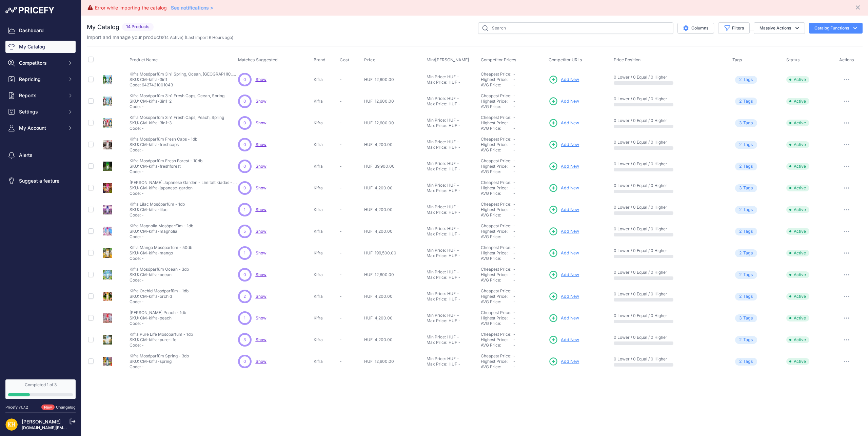 This screenshot has width=868, height=436. What do you see at coordinates (40, 63) in the screenshot?
I see `button: Competitors` at bounding box center [40, 63].